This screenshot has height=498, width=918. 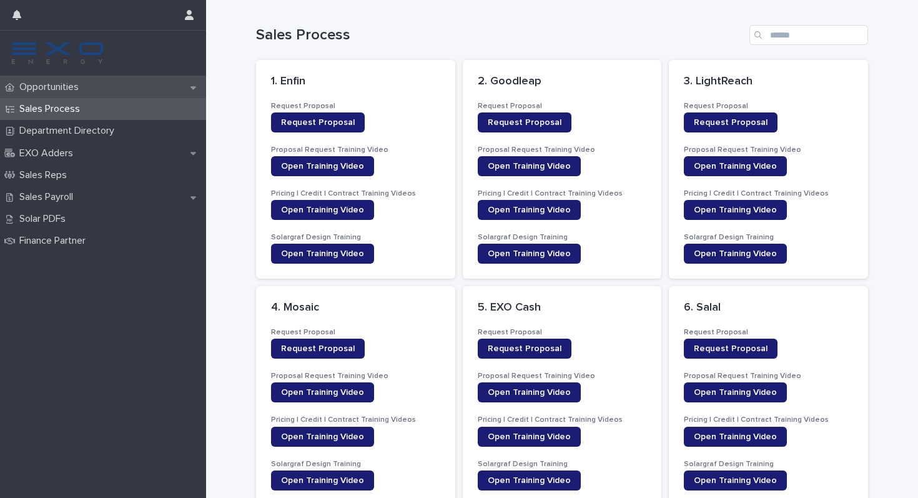 I want to click on div: Search, so click(x=808, y=35).